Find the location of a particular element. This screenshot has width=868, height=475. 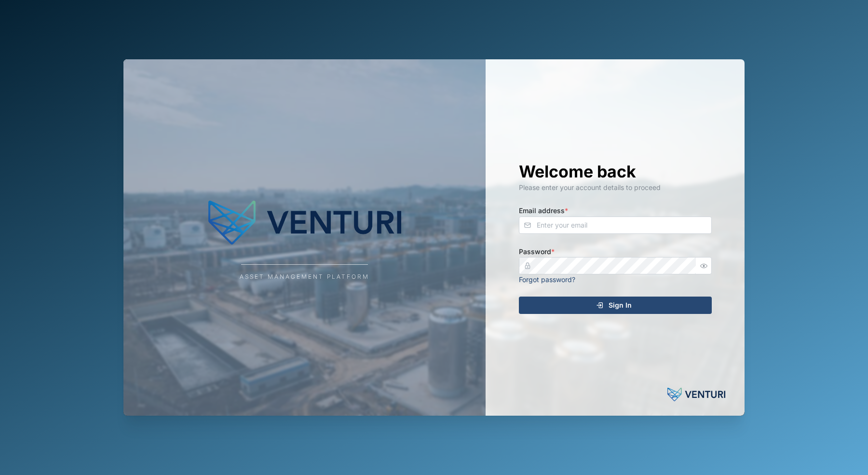

img: Company Logo is located at coordinates (305, 223).